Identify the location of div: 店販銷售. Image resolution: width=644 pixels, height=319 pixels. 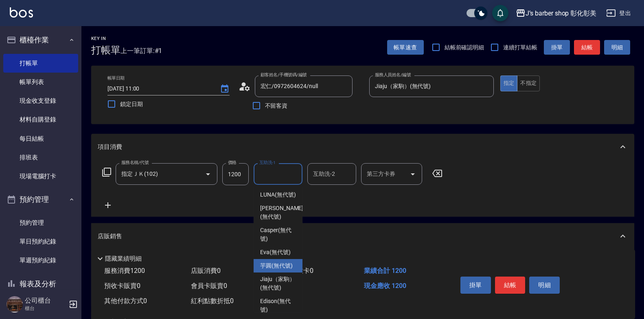
(363, 236).